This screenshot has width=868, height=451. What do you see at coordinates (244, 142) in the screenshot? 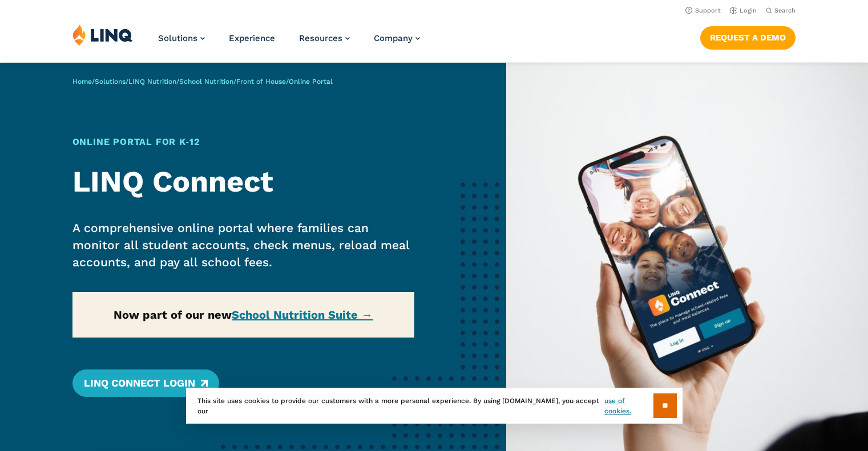
I see `h1: Online Portal for K‑12` at bounding box center [244, 142].